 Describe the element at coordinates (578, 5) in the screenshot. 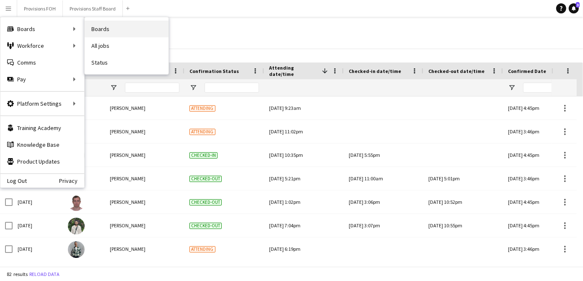

I see `span: 3` at that location.